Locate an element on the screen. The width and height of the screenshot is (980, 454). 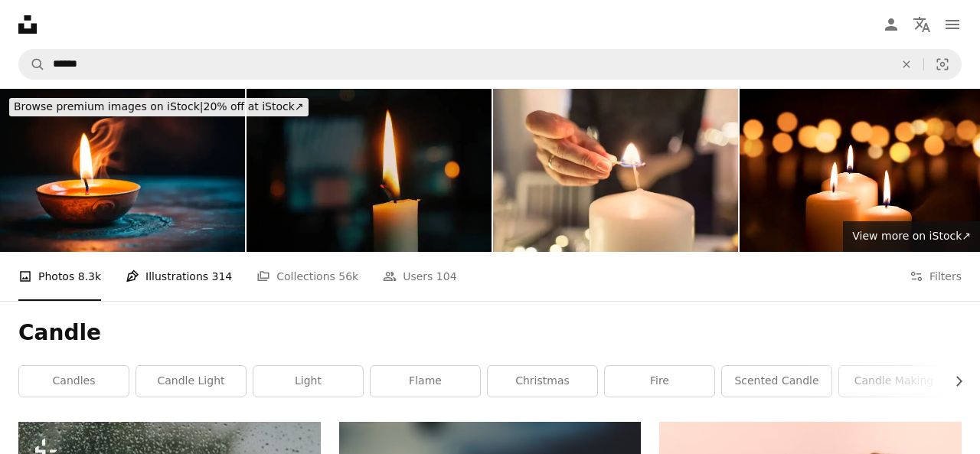
span: 20% off at iStock ↗ is located at coordinates (158, 107).